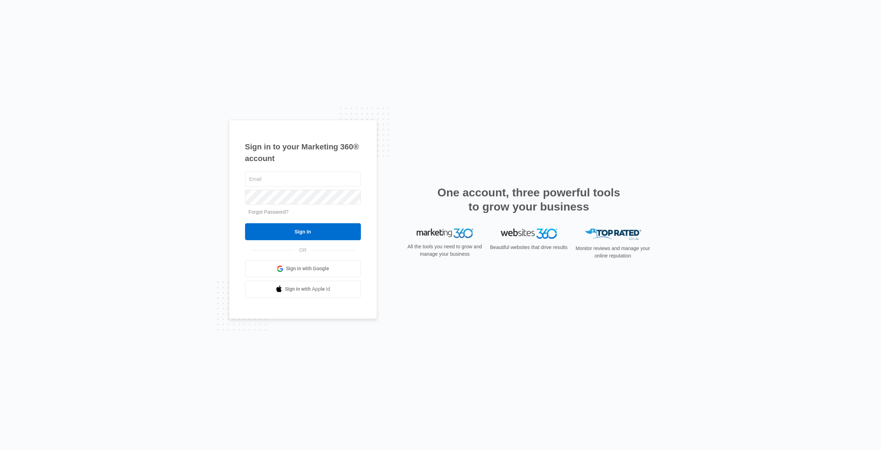 The width and height of the screenshot is (881, 450). Describe the element at coordinates (308, 268) in the screenshot. I see `span: Sign in with Google` at that location.